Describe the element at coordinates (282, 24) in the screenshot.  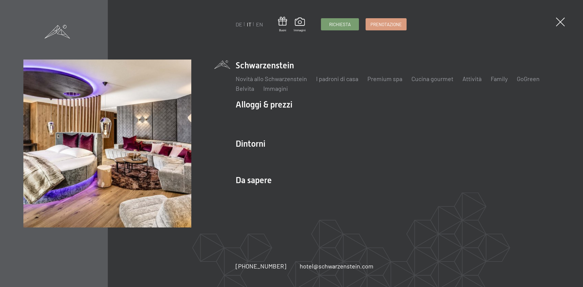
I see `a: Buoni` at that location.